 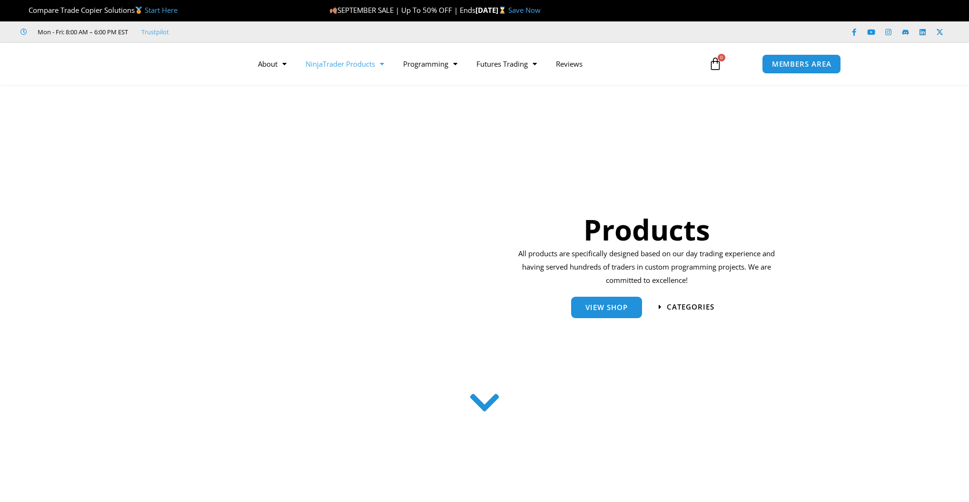 What do you see at coordinates (802, 64) in the screenshot?
I see `a: MEMBERS AREA` at bounding box center [802, 64].